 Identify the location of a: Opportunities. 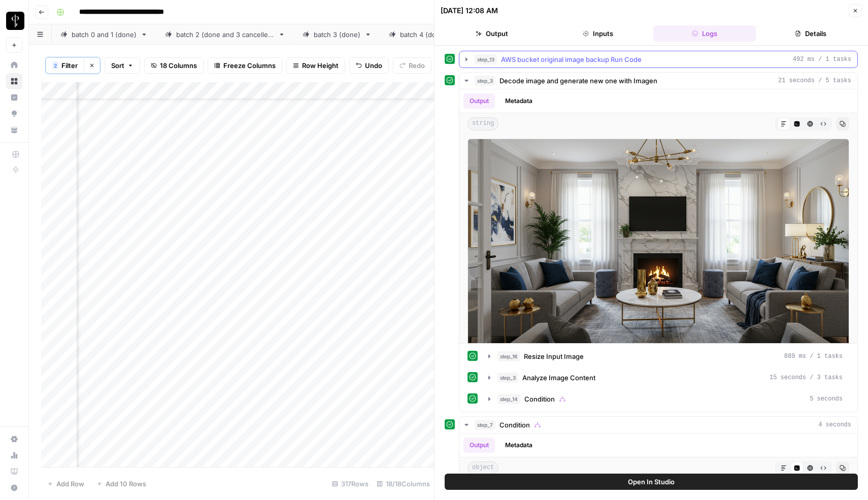
(15, 114).